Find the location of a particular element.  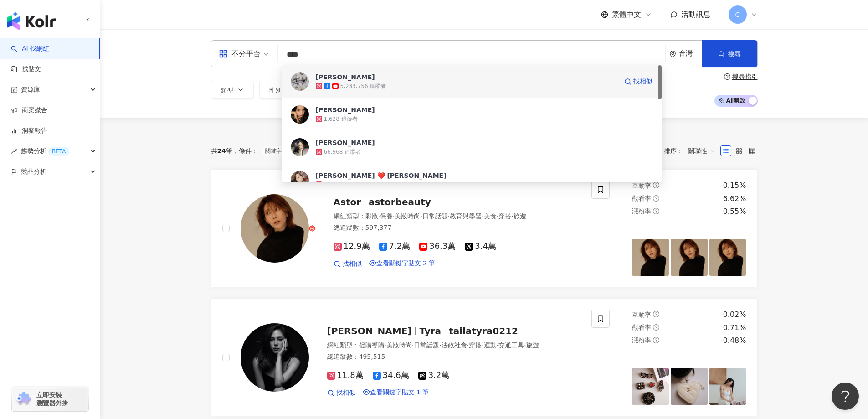

div: 66,968 追蹤者 is located at coordinates (343, 152).